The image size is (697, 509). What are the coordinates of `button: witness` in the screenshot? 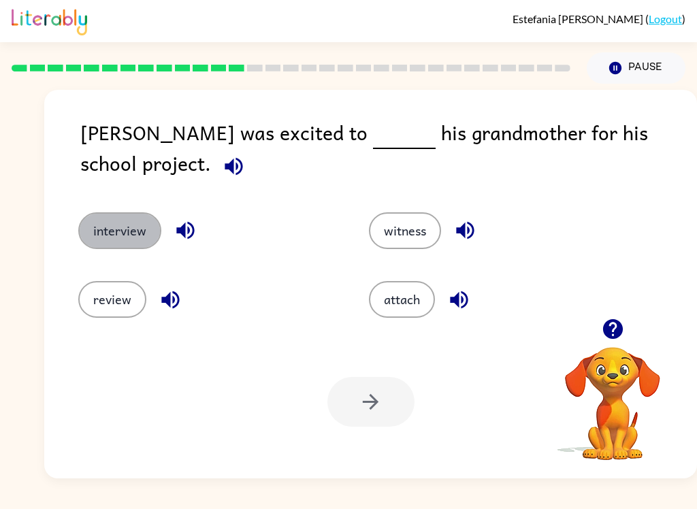 It's located at (405, 231).